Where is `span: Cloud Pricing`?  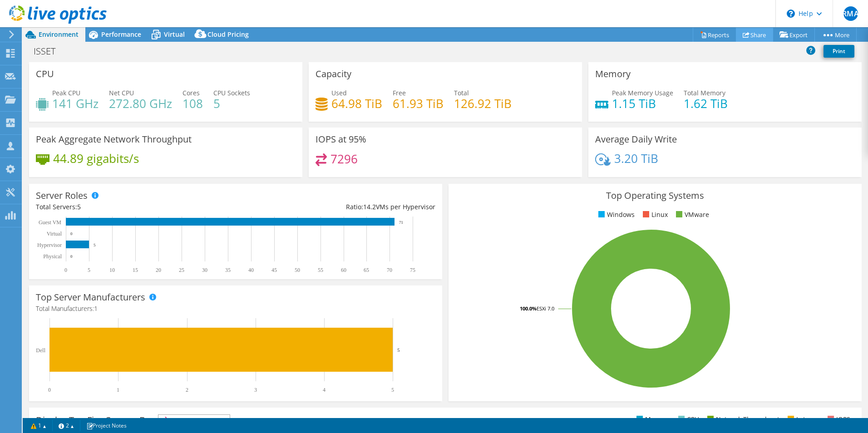 span: Cloud Pricing is located at coordinates (228, 34).